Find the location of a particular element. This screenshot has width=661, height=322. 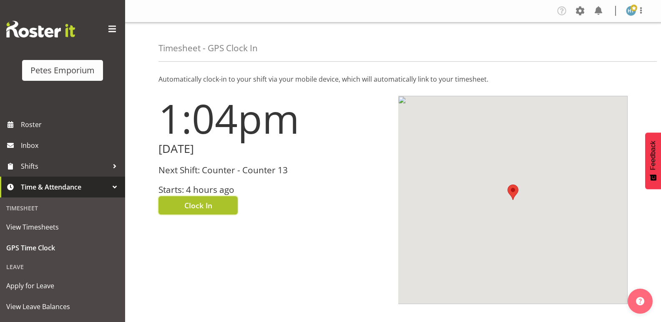

button: Feedback - Show survey is located at coordinates (653, 161).